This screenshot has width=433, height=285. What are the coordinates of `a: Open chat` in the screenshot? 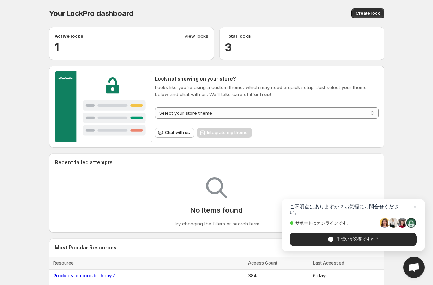 It's located at (414, 267).